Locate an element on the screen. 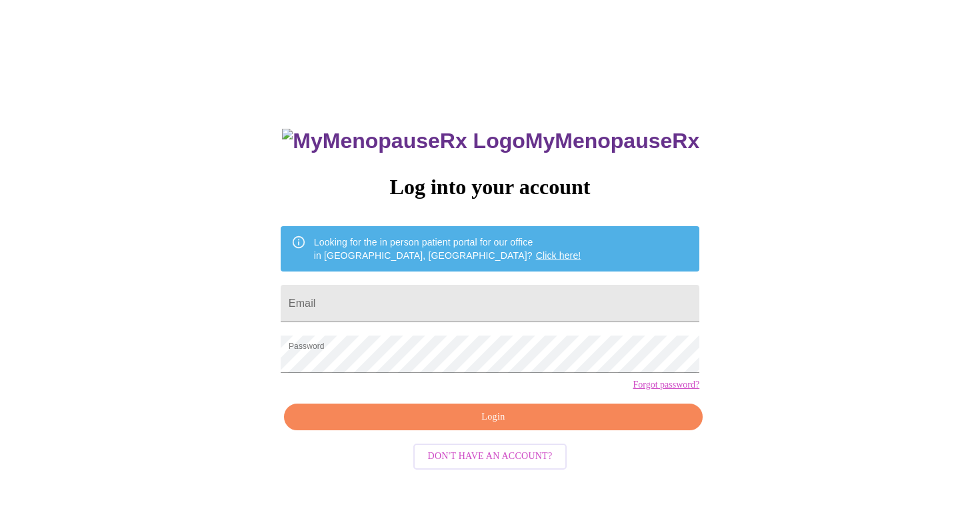 This screenshot has height=509, width=980. h3: Log into your account is located at coordinates (490, 187).